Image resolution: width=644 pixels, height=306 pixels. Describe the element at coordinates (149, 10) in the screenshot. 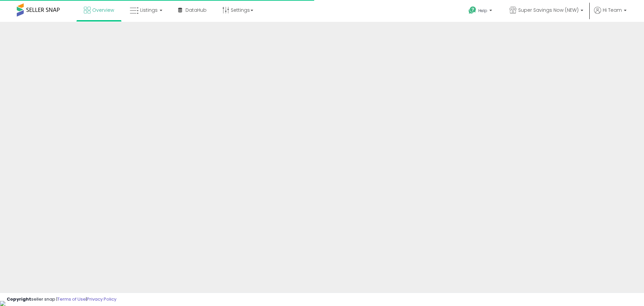

I see `span: Listings` at that location.